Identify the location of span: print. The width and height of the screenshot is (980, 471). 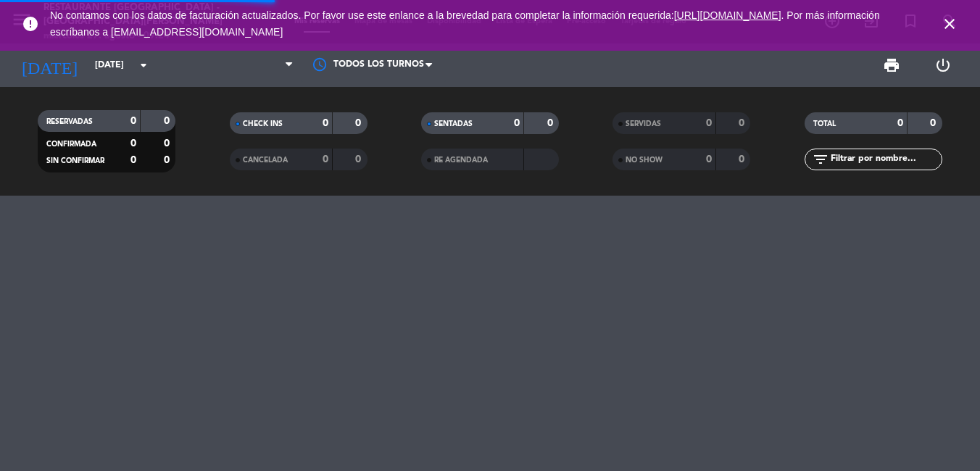
(892, 65).